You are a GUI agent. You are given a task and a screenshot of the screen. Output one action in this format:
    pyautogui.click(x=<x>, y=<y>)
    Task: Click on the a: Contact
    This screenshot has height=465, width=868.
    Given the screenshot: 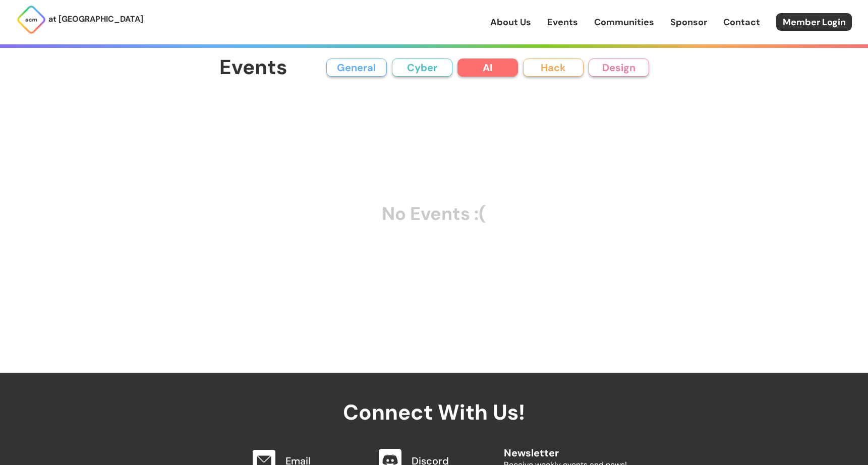 What is the action you would take?
    pyautogui.click(x=741, y=22)
    